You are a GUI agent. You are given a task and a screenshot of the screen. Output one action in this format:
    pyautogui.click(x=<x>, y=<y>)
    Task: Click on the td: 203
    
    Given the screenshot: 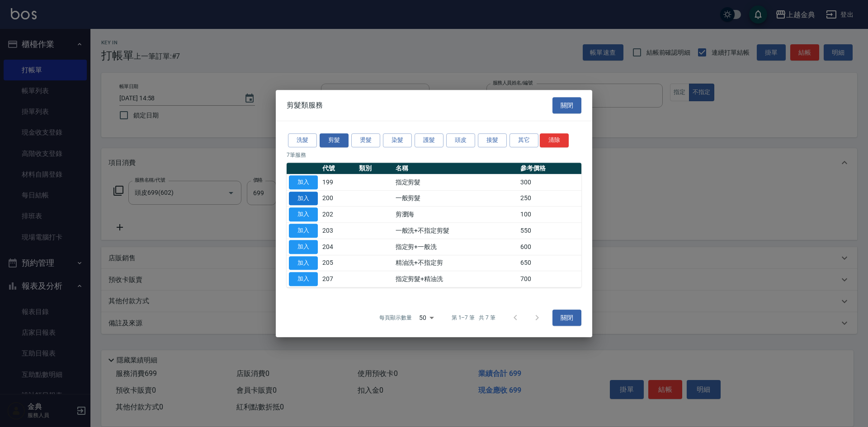 What is the action you would take?
    pyautogui.click(x=338, y=231)
    